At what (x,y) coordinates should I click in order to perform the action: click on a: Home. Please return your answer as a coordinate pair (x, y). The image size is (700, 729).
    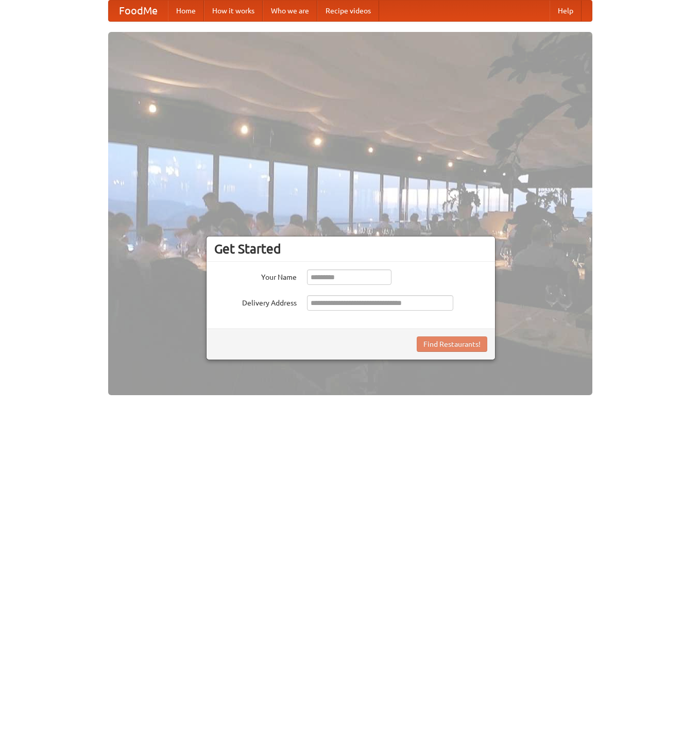
    Looking at the image, I should click on (186, 11).